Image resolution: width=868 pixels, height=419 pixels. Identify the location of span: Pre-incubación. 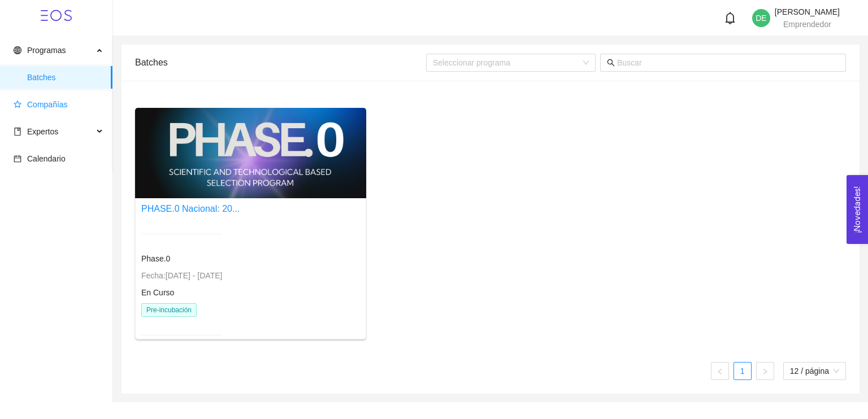
(169, 310).